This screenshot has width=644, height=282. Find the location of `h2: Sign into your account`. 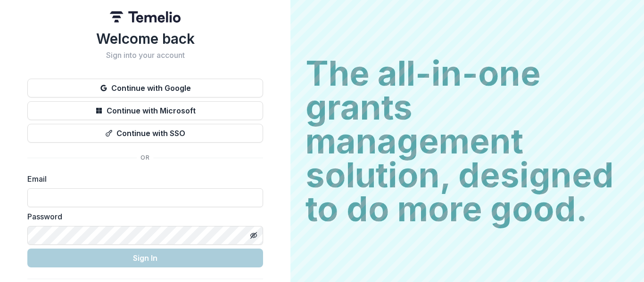

h2: Sign into your account is located at coordinates (145, 55).